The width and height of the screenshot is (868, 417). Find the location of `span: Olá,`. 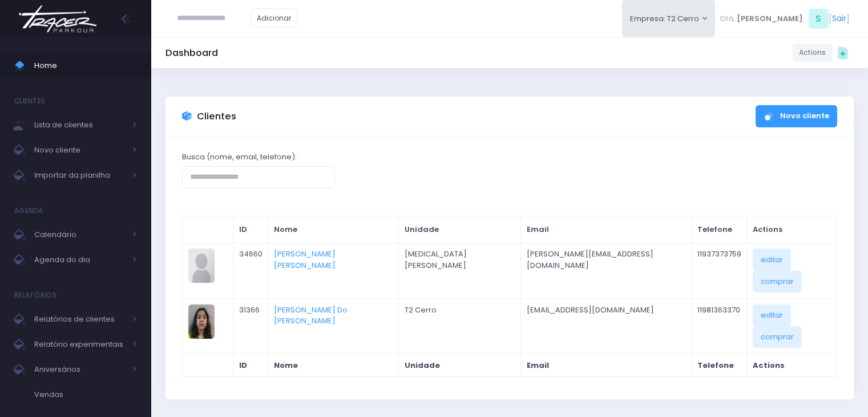

span: Olá, is located at coordinates (727, 19).